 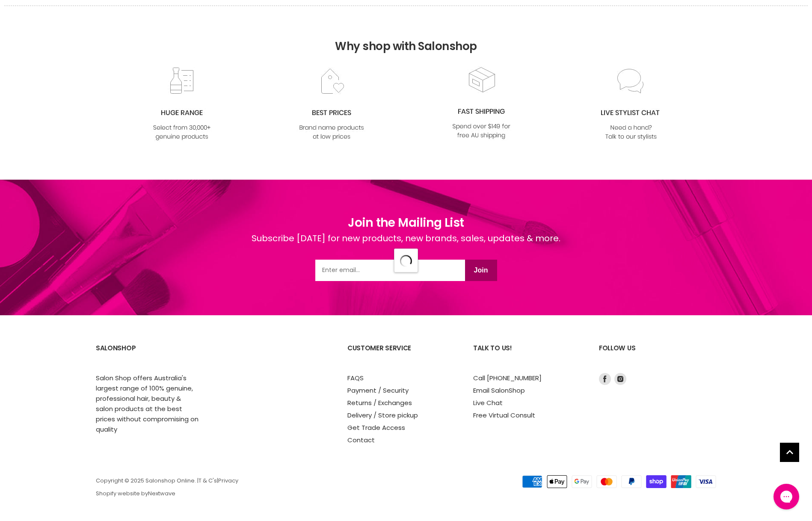 I want to click on a: Email SalonShop, so click(x=498, y=390).